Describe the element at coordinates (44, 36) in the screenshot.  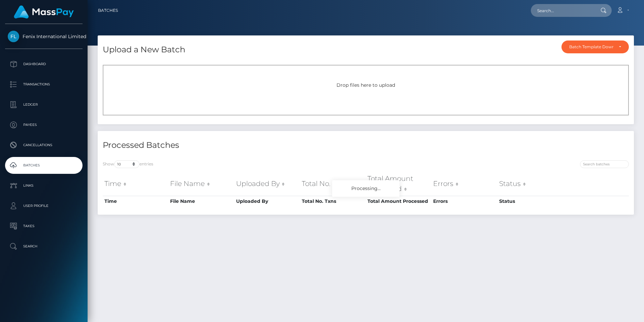
I see `span: Fenix International Limited` at that location.